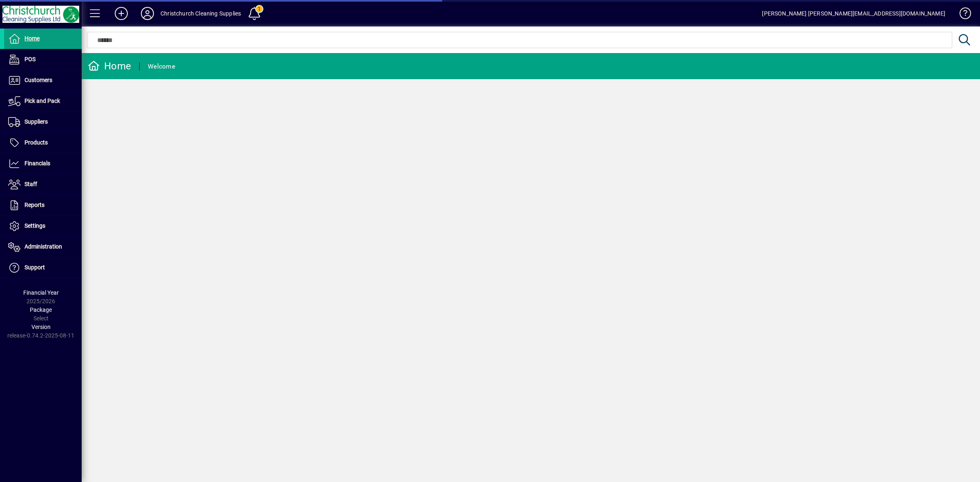 The height and width of the screenshot is (482, 980). I want to click on span: Support, so click(35, 268).